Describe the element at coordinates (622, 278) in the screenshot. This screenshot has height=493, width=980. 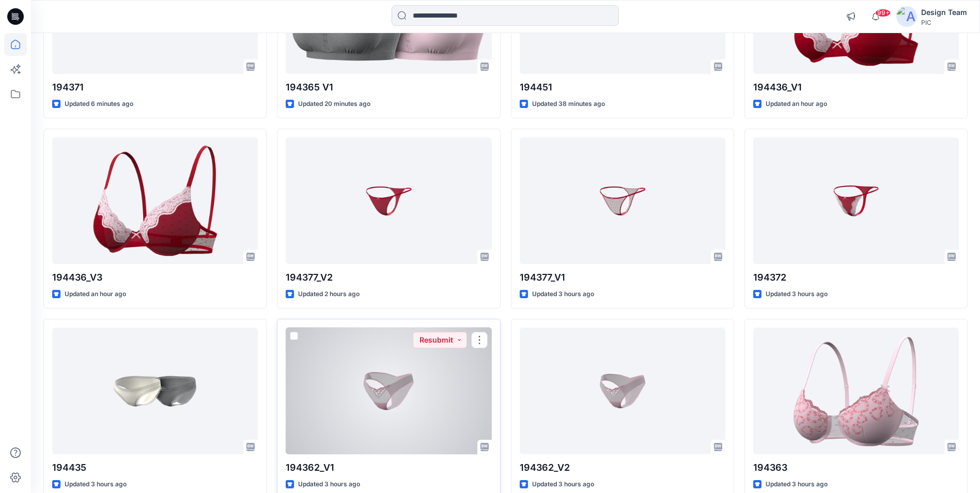
I see `p: 194377_V1` at that location.